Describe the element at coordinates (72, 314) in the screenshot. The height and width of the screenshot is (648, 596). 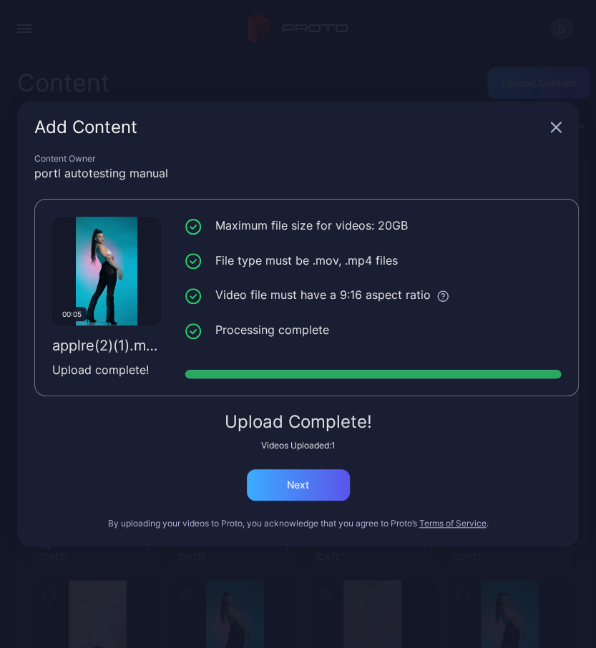
I see `div: 00:05` at that location.